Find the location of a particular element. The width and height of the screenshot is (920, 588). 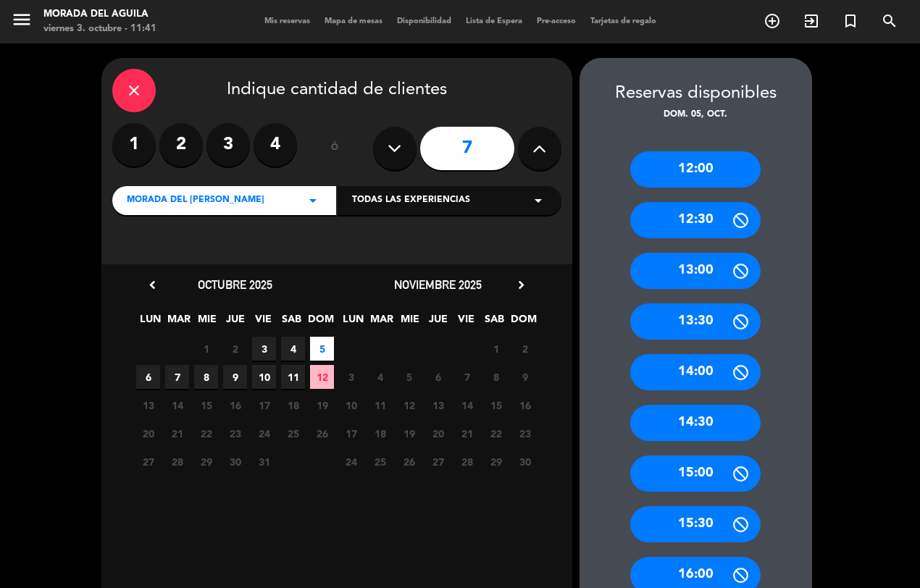

span: octubre 2025 is located at coordinates (235, 285).